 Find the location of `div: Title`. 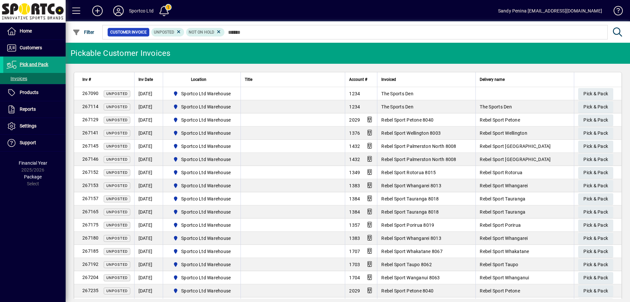

div: Title is located at coordinates (293, 79).